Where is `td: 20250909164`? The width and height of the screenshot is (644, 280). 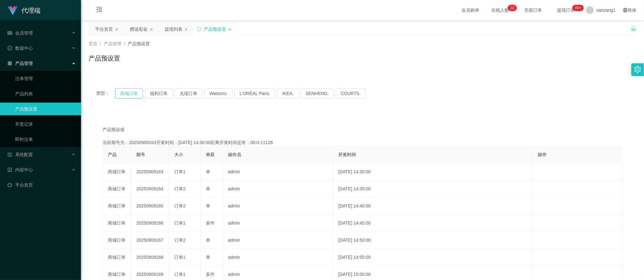 td: 20250909164 is located at coordinates (150, 189).